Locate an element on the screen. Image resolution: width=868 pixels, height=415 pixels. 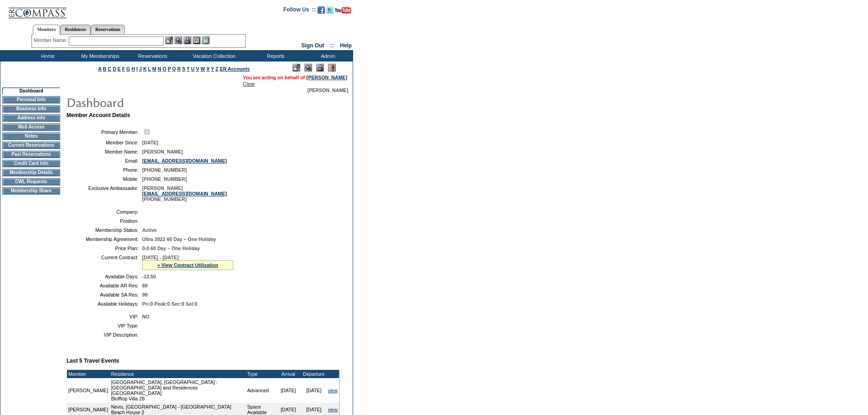
a: E is located at coordinates (119, 69).